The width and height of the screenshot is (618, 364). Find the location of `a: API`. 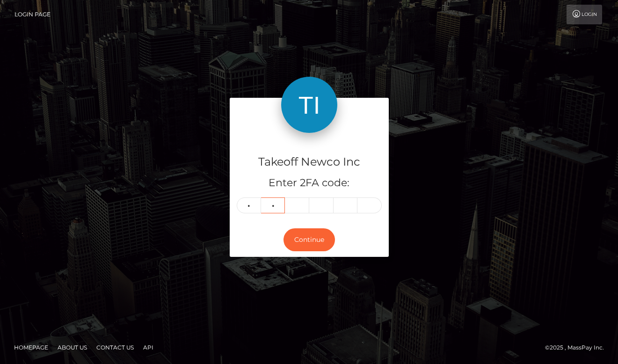

a: API is located at coordinates (148, 347).